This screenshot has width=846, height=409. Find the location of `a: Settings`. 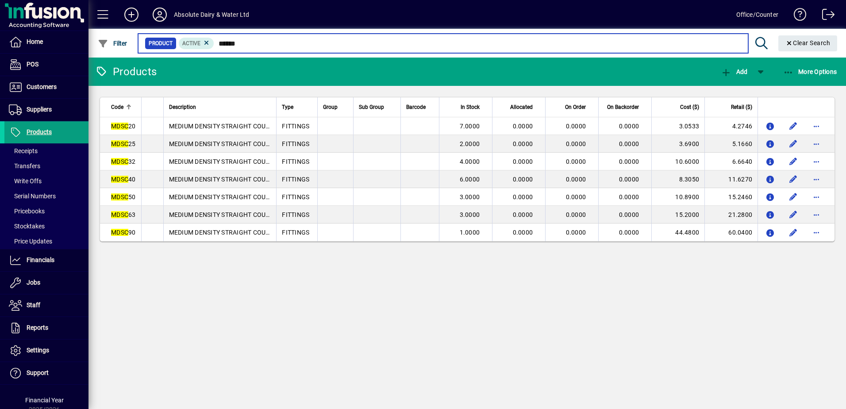

a: Settings is located at coordinates (46, 350).